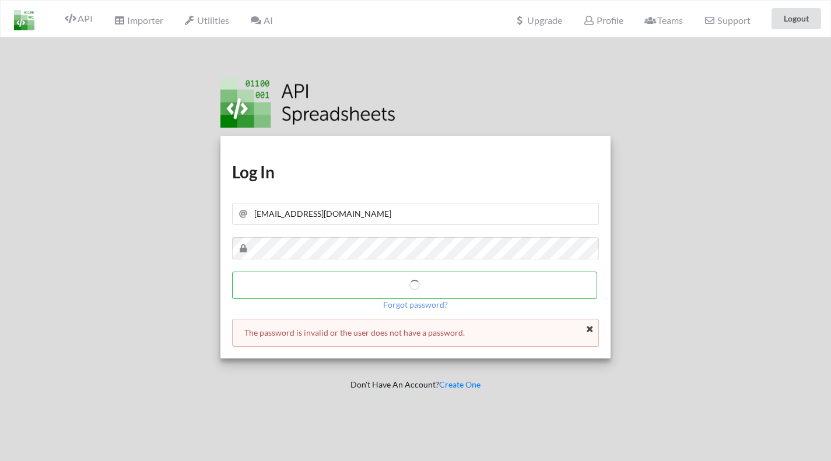 The height and width of the screenshot is (461, 831). What do you see at coordinates (726, 20) in the screenshot?
I see `span: Support` at bounding box center [726, 20].